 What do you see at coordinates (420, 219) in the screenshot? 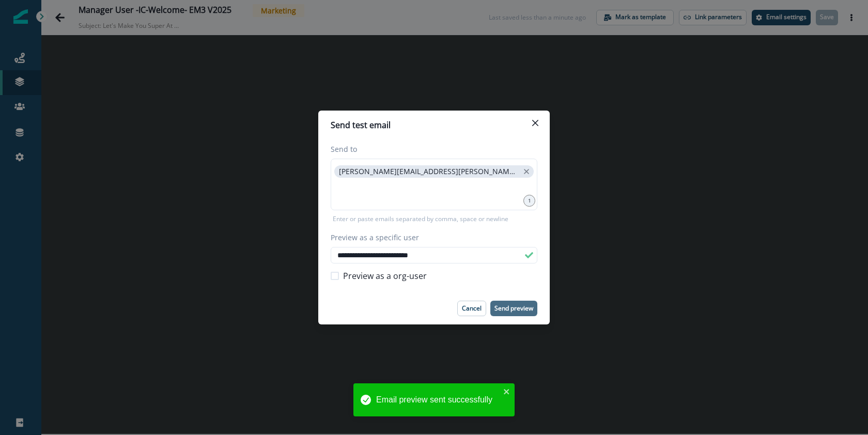
I see `p: Enter or paste emails separated by comma, space or newline` at bounding box center [420, 219].